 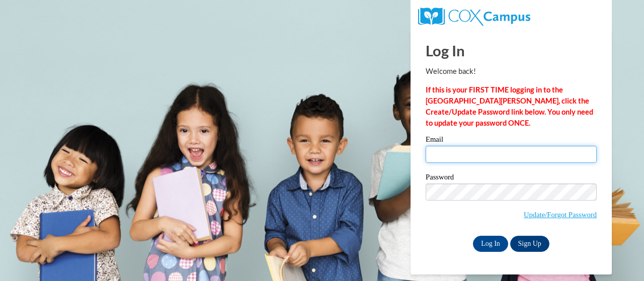 I want to click on input: Log In, so click(x=490, y=244).